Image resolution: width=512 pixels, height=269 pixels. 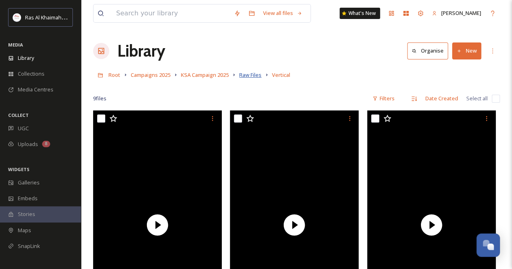 I want to click on span: SnapLink, so click(x=29, y=246).